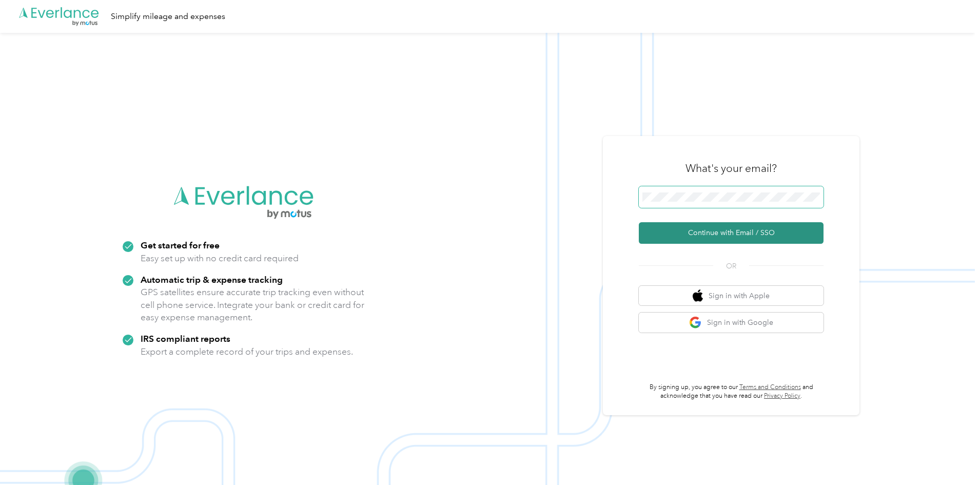 The image size is (980, 485). What do you see at coordinates (731, 266) in the screenshot?
I see `span: OR` at bounding box center [731, 266].